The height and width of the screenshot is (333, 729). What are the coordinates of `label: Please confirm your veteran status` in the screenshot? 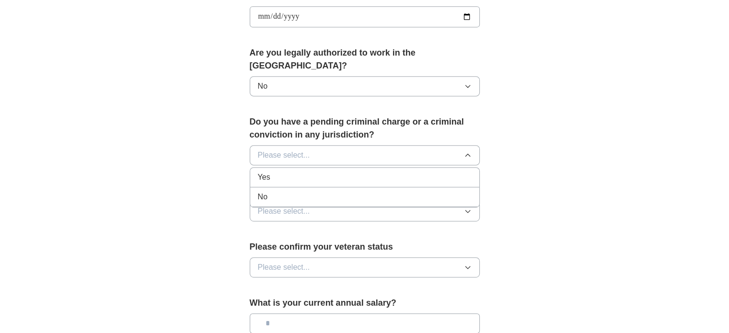 It's located at (365, 247).